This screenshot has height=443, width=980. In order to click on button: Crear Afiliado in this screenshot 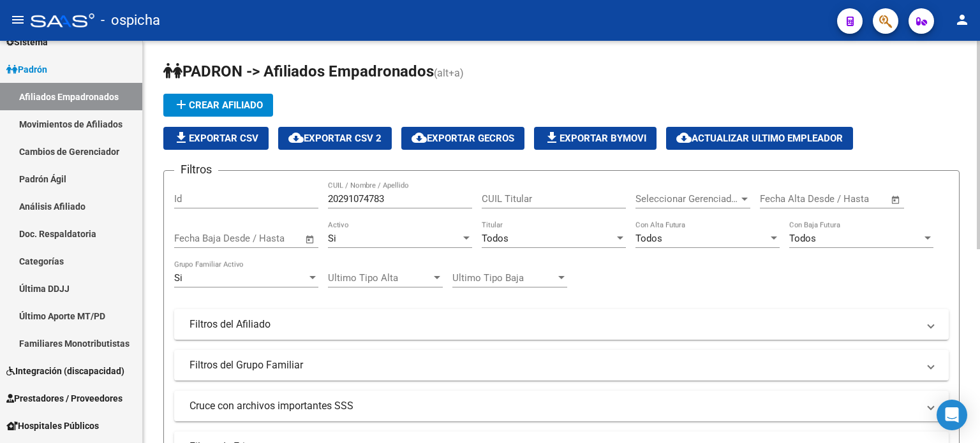, I will do `click(218, 105)`.